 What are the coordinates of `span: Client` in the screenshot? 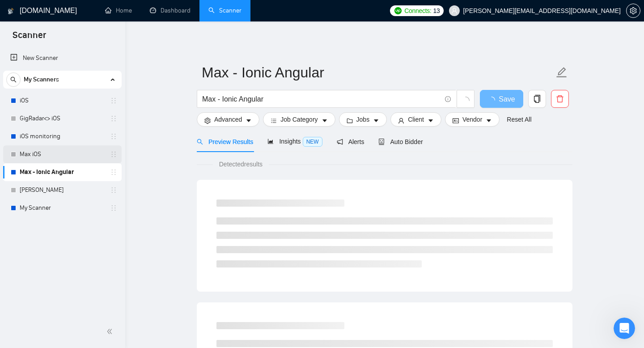 It's located at (416, 120).